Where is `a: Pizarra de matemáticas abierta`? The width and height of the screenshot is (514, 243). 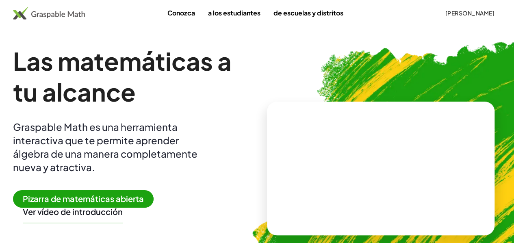 a: Pizarra de matemáticas abierta is located at coordinates (87, 199).